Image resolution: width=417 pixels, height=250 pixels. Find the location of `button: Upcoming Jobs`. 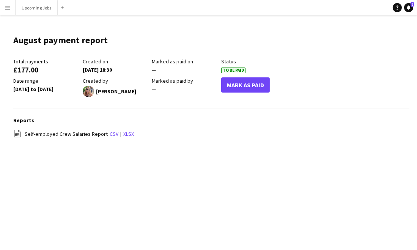

button: Upcoming Jobs is located at coordinates (36, 8).